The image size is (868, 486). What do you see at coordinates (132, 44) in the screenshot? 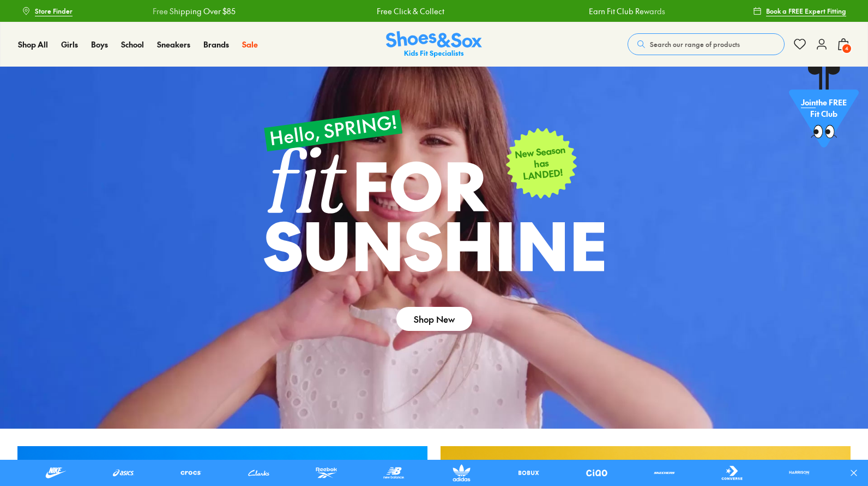
I see `span: School` at bounding box center [132, 44].